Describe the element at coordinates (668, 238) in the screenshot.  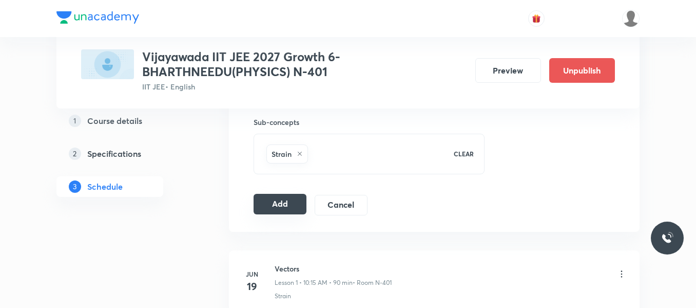
I see `img: ttu` at that location.